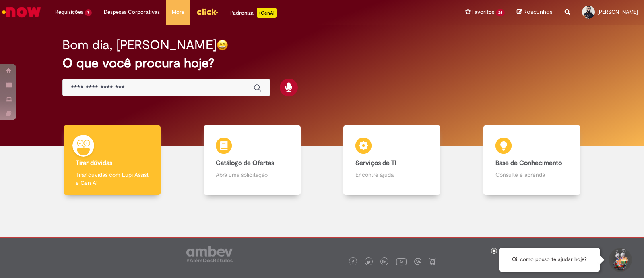 The height and width of the screenshot is (278, 644). What do you see at coordinates (353, 262) in the screenshot?
I see `img: logo_footer_facebook.png` at bounding box center [353, 262].